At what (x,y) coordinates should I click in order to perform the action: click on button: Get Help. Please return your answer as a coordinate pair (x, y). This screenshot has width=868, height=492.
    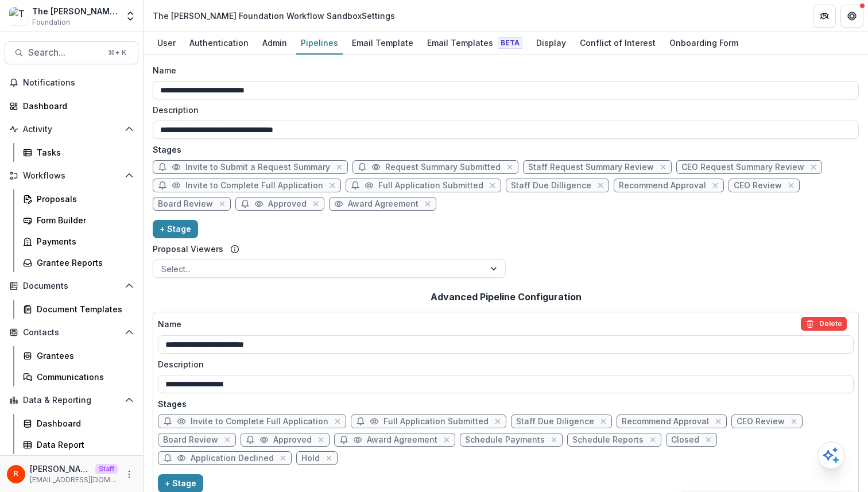
    Looking at the image, I should click on (852, 16).